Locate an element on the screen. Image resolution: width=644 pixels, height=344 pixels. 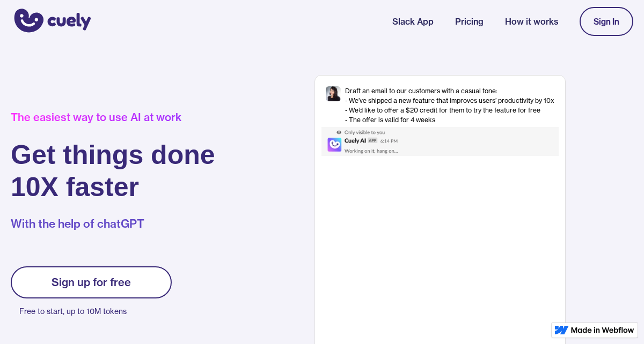
div: Sign up for free is located at coordinates (92, 283).